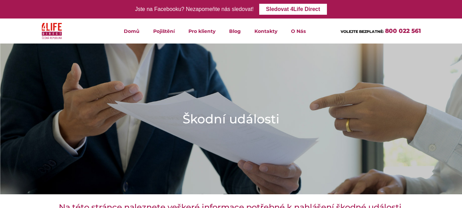 The height and width of the screenshot is (208, 462). What do you see at coordinates (52, 31) in the screenshot?
I see `img: 4Life Direct Česká republika logo` at bounding box center [52, 31].